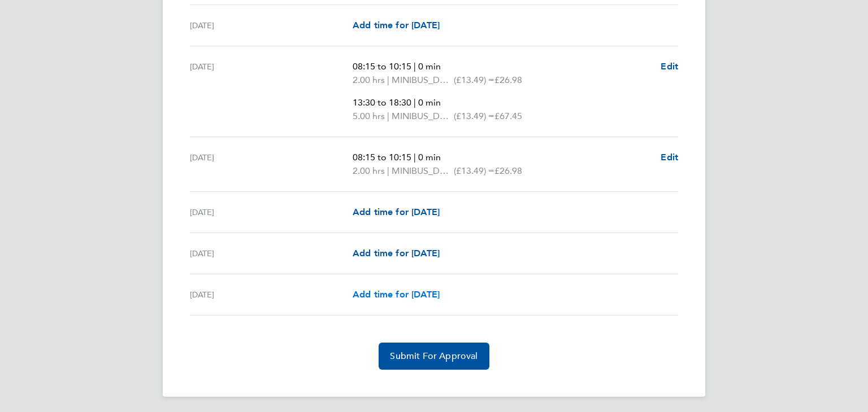 The width and height of the screenshot is (868, 412). What do you see at coordinates (508, 116) in the screenshot?
I see `span: £67.45` at bounding box center [508, 116].